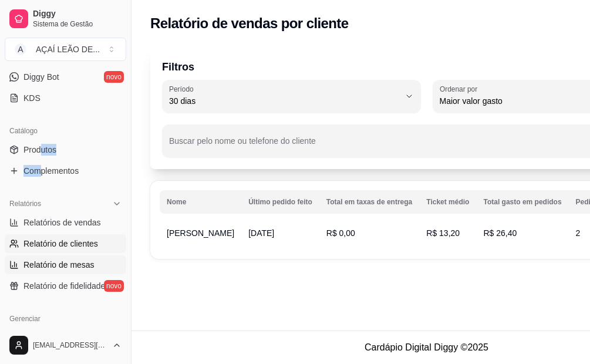  I want to click on span: Relatórios de vendas, so click(62, 223).